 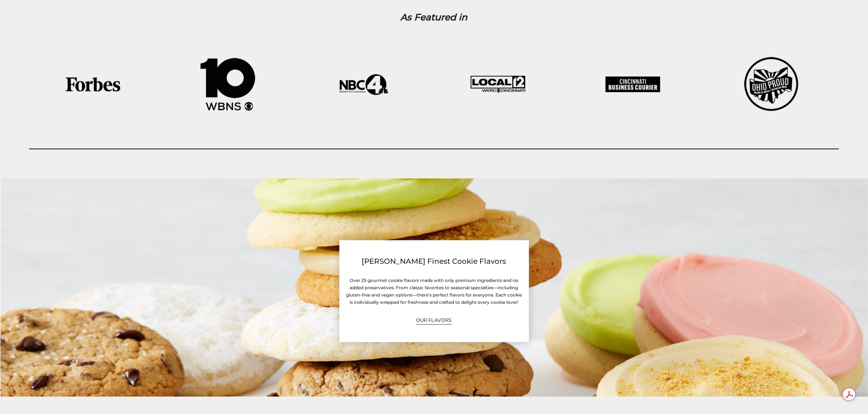 What do you see at coordinates (434, 320) in the screenshot?
I see `a: OUR FLAVORS` at bounding box center [434, 320].